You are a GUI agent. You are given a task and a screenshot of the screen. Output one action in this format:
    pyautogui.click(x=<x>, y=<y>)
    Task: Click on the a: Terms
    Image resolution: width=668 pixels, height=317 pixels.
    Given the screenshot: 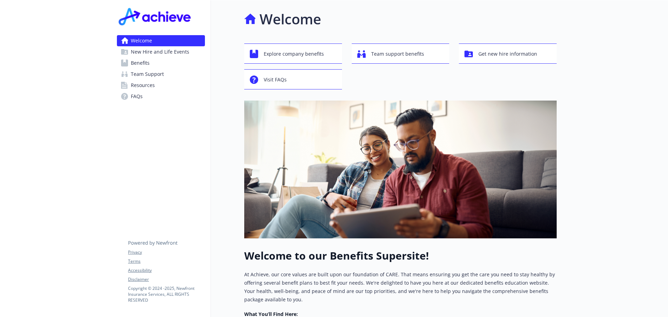 What is the action you would take?
    pyautogui.click(x=166, y=261)
    